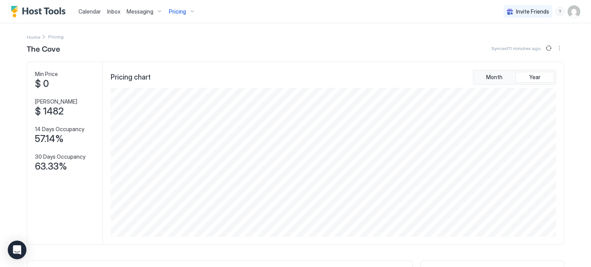 The image size is (591, 267). I want to click on span: Messaging, so click(140, 12).